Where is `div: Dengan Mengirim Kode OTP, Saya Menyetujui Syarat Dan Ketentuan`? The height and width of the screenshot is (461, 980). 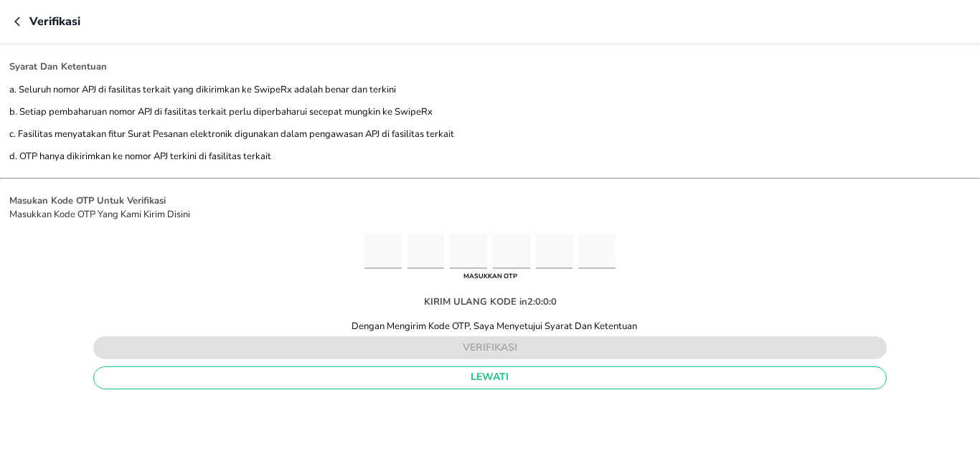
div: Dengan Mengirim Kode OTP, Saya Menyetujui Syarat Dan Ketentuan is located at coordinates (490, 327).